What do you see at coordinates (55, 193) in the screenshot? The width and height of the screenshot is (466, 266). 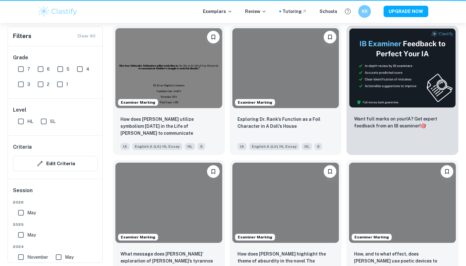 I see `h6: Session` at bounding box center [55, 193].